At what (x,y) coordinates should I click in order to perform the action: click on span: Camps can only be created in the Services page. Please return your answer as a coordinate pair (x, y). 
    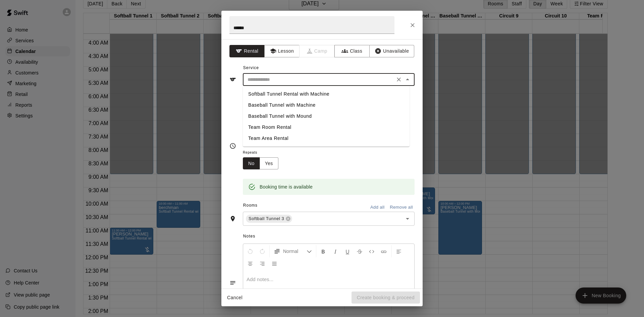
    Looking at the image, I should click on (317, 51).